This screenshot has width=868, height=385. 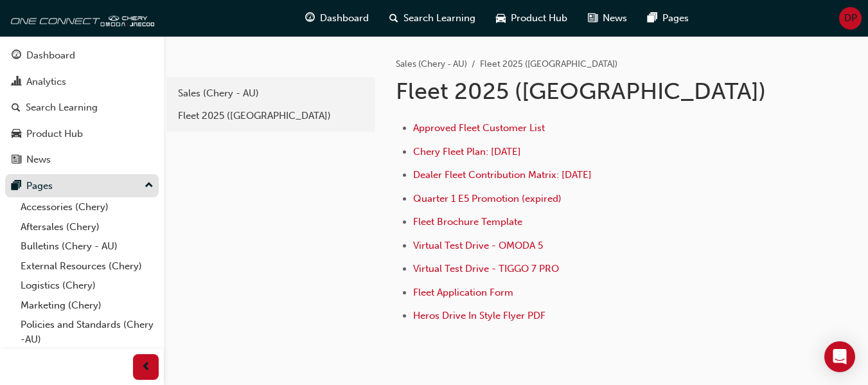 I want to click on a: Approved Fleet Customer List, so click(x=478, y=128).